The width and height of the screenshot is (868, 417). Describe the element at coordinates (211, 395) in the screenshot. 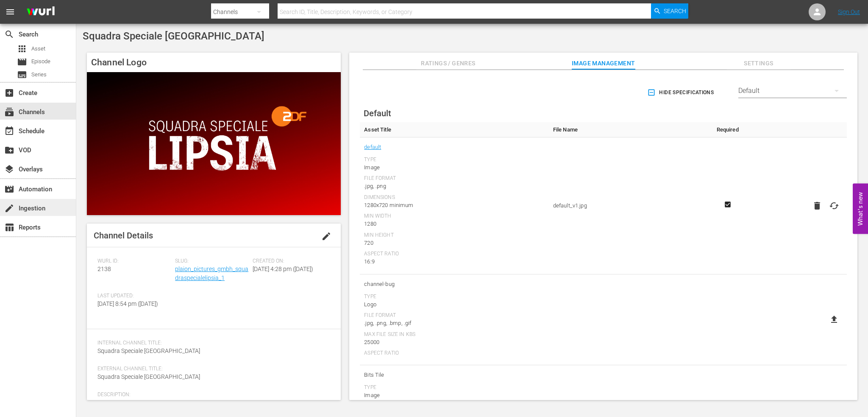

I see `span: Description:` at that location.